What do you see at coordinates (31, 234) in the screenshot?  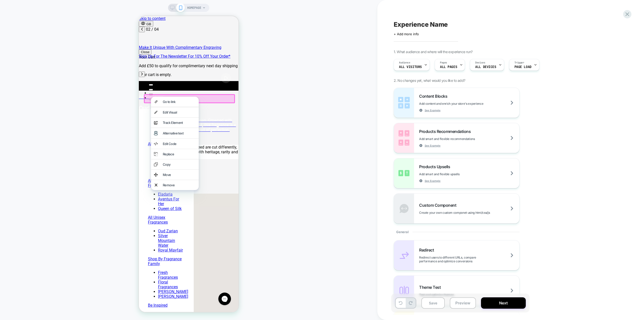 I see `a: Royal Mayfair` at bounding box center [31, 234].